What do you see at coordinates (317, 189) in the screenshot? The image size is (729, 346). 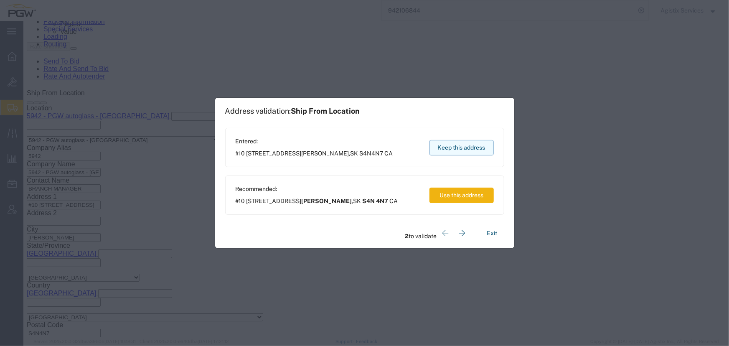 I see `span: Recommended:` at bounding box center [317, 189].